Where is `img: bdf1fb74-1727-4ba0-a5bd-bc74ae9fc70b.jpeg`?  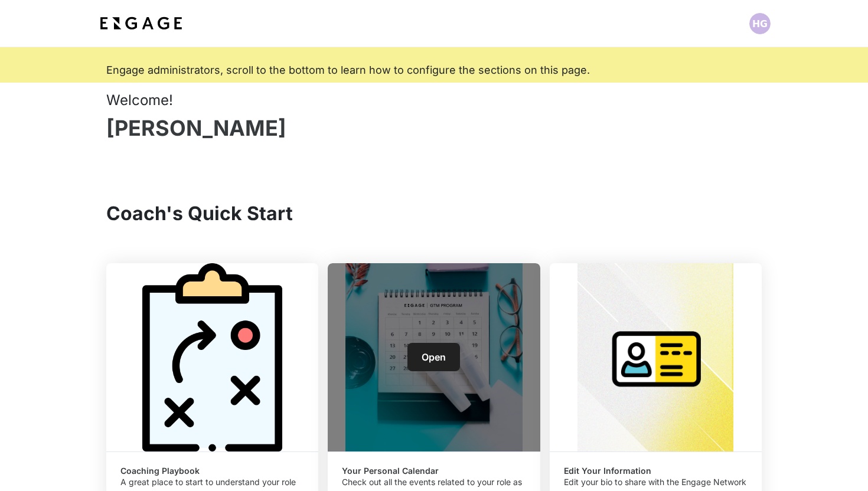 img: bdf1fb74-1727-4ba0-a5bd-bc74ae9fc70b.jpeg is located at coordinates (141, 24).